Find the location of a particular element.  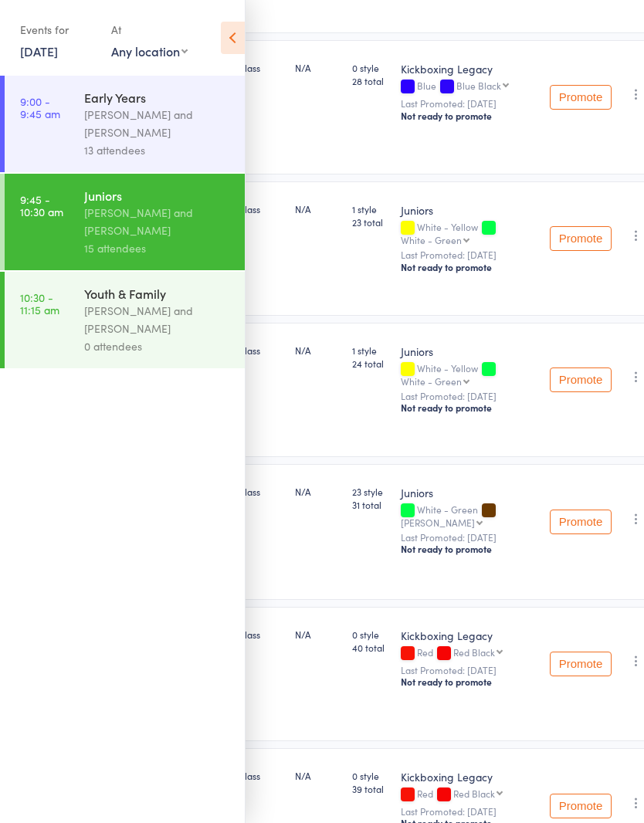

div: Blue Black is located at coordinates (479, 85).